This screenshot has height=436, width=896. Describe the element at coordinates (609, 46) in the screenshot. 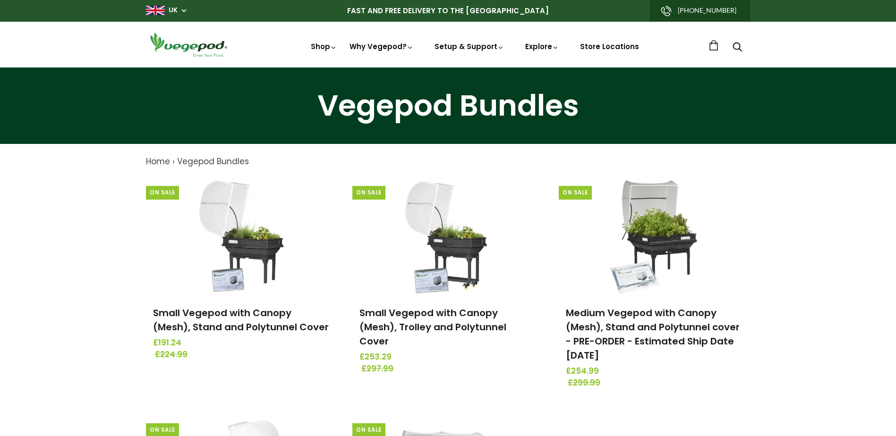

I see `a: Store Locations` at that location.